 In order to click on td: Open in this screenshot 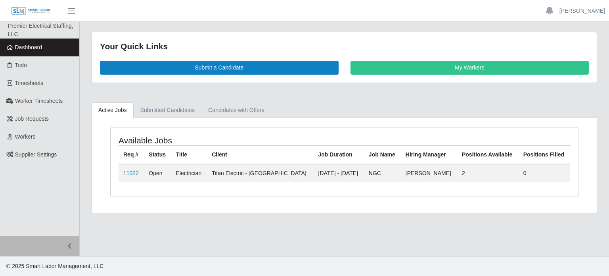, I will do `click(157, 173)`.